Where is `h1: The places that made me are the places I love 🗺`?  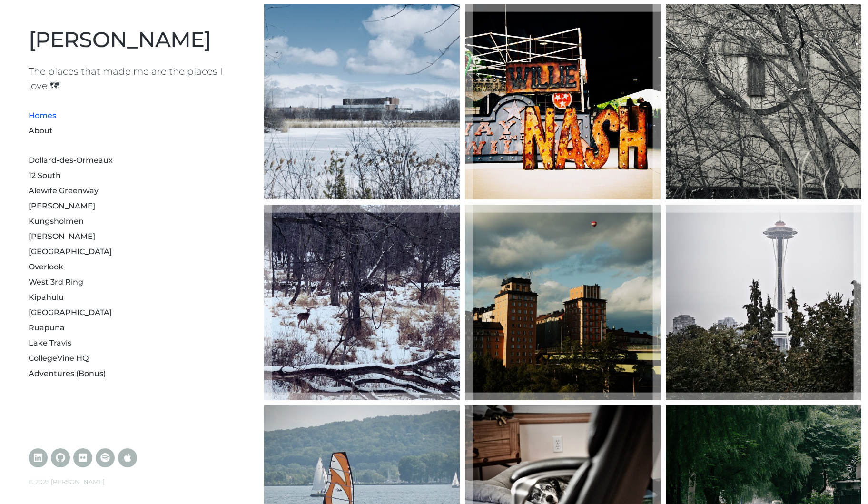 h1: The places that made me are the places I love 🗺 is located at coordinates (129, 79).